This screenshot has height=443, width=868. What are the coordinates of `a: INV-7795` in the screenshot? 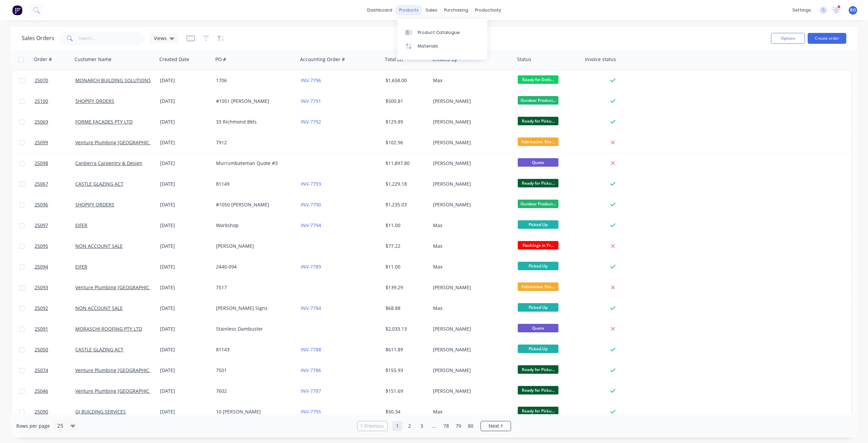 It's located at (311, 411).